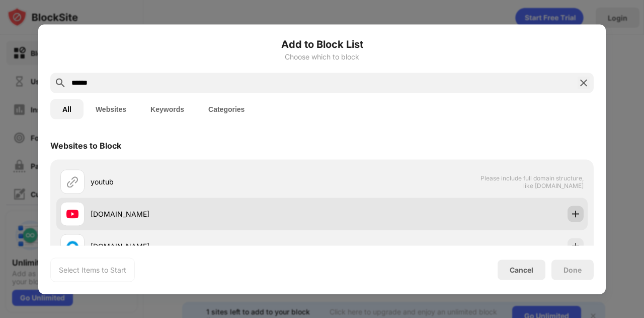 The width and height of the screenshot is (644, 318). I want to click on div: Select Items to Start, so click(93, 269).